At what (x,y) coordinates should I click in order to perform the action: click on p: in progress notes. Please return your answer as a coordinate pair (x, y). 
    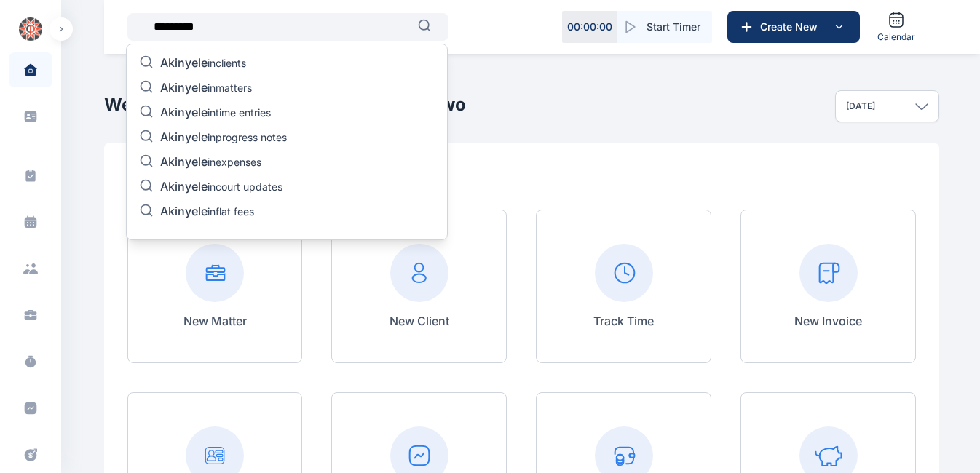
    Looking at the image, I should click on (223, 138).